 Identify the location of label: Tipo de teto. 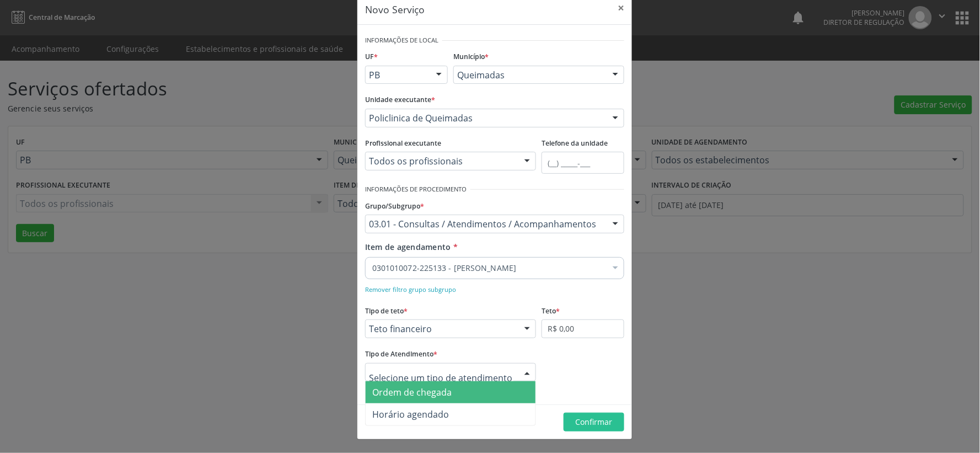
(386, 311).